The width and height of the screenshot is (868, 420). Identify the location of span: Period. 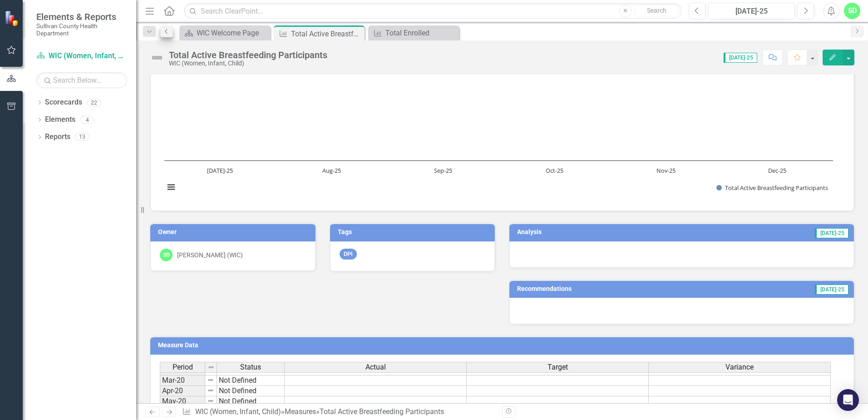
(182, 367).